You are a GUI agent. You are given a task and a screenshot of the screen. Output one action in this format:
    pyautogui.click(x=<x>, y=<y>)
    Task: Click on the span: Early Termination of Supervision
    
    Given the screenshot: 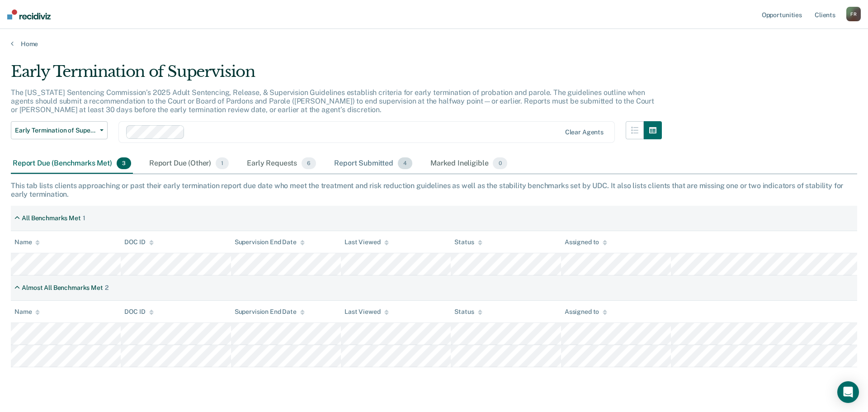 What is the action you would take?
    pyautogui.click(x=56, y=130)
    